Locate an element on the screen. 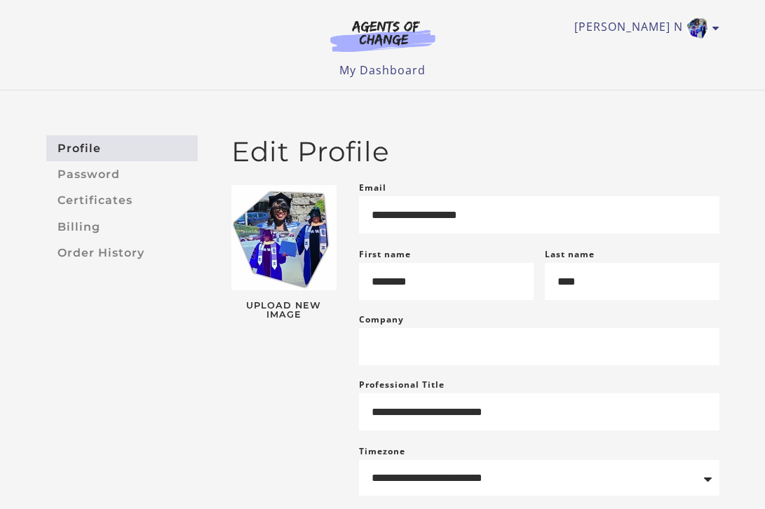  a: My Dashboard is located at coordinates (382, 70).